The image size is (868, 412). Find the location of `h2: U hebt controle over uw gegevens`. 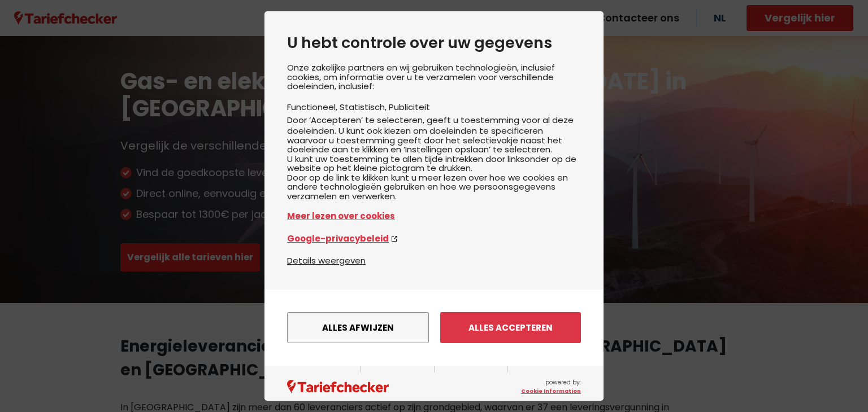

h2: U hebt controle over uw gegevens is located at coordinates (434, 43).